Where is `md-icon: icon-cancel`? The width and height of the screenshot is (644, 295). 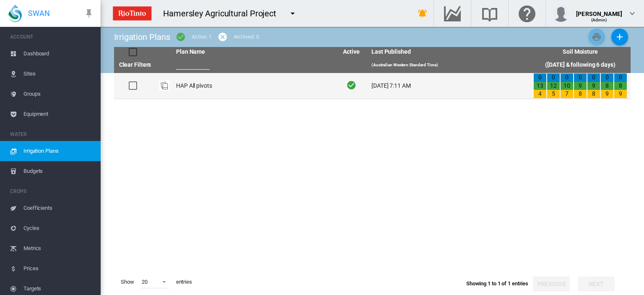
md-icon: icon-cancel is located at coordinates (223, 37).